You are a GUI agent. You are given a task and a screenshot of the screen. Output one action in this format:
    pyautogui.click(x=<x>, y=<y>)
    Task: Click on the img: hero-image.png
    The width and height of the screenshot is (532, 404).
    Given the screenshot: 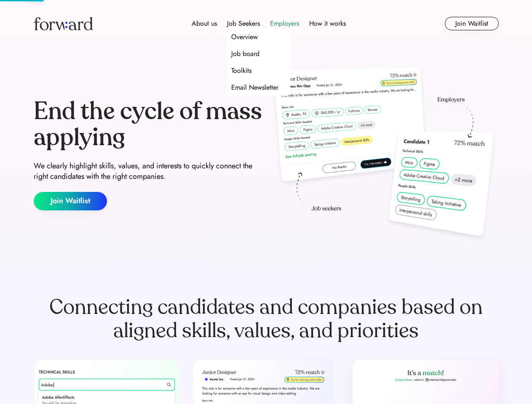 What is the action you would take?
    pyautogui.click(x=384, y=155)
    